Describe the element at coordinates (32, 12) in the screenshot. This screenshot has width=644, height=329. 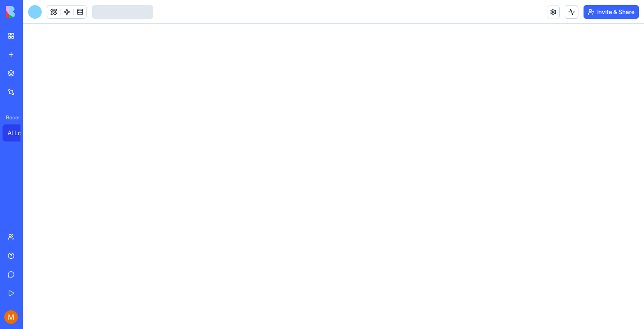
I see `img: logo` at that location.